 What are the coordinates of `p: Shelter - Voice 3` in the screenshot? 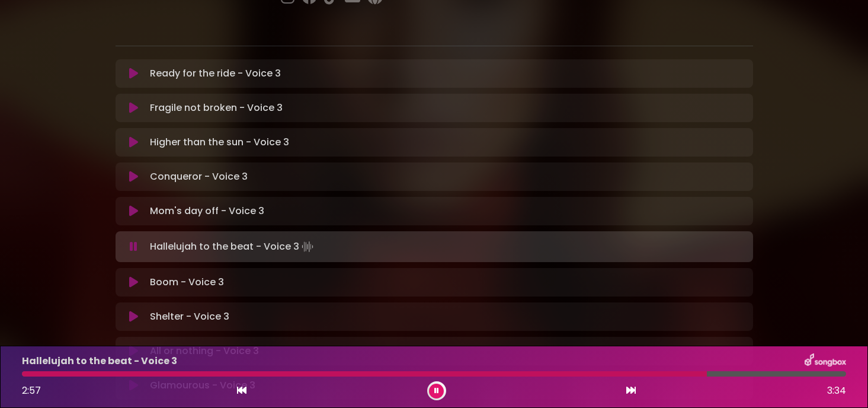 It's located at (189, 317).